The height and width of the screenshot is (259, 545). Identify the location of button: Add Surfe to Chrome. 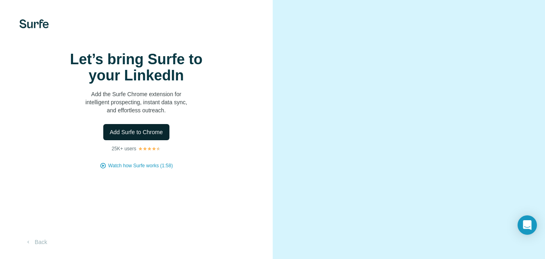
(136, 132).